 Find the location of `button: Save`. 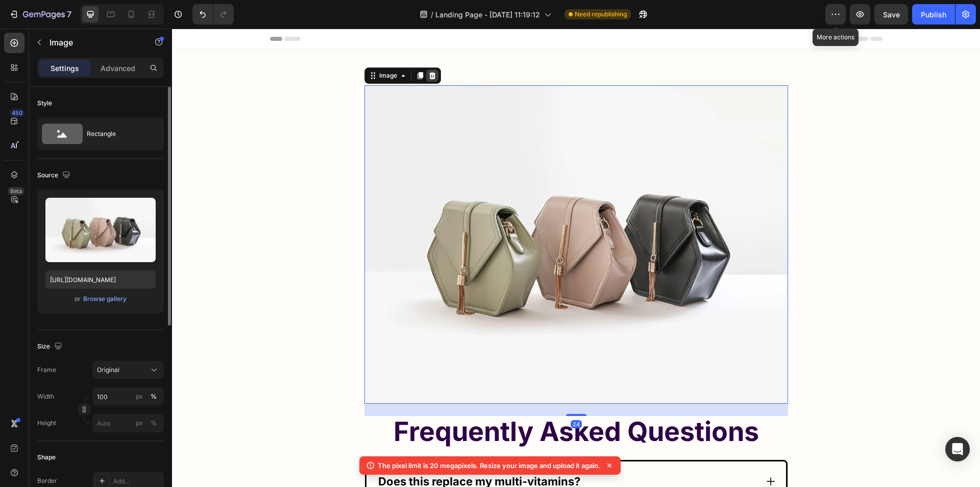

button: Save is located at coordinates (891, 15).